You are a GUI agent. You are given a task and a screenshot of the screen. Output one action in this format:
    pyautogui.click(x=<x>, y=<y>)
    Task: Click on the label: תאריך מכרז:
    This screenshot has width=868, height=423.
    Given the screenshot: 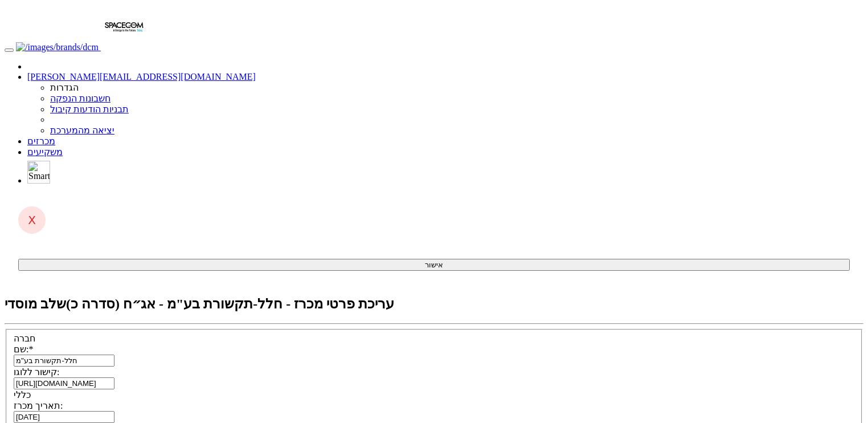 What is the action you would take?
    pyautogui.click(x=38, y=405)
    